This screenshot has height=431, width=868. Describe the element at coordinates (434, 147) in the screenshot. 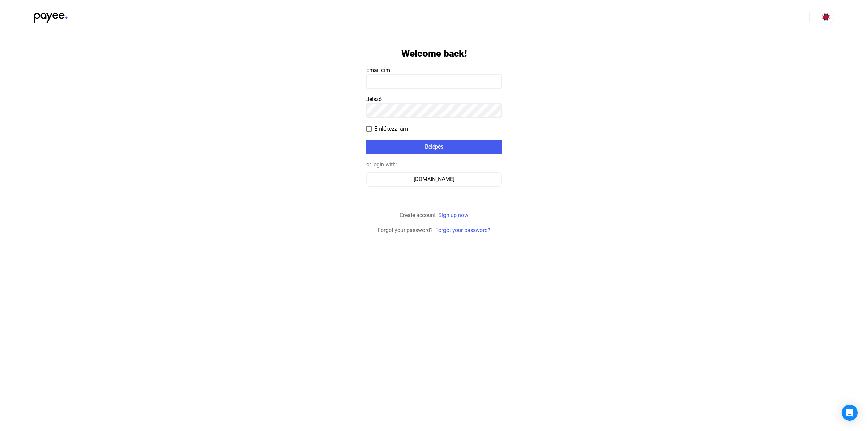

I see `div: Belépés` at that location.